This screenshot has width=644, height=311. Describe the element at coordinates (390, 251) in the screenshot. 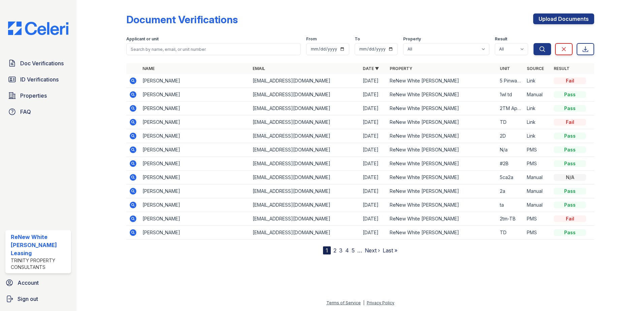

I see `a: Last »` at that location.